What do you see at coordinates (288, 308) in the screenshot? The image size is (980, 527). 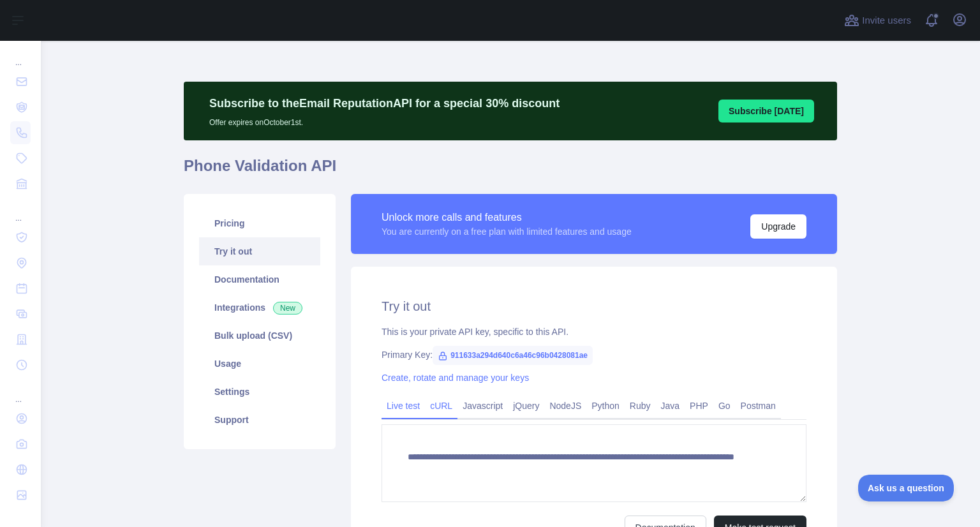 I see `span: New` at bounding box center [288, 308].